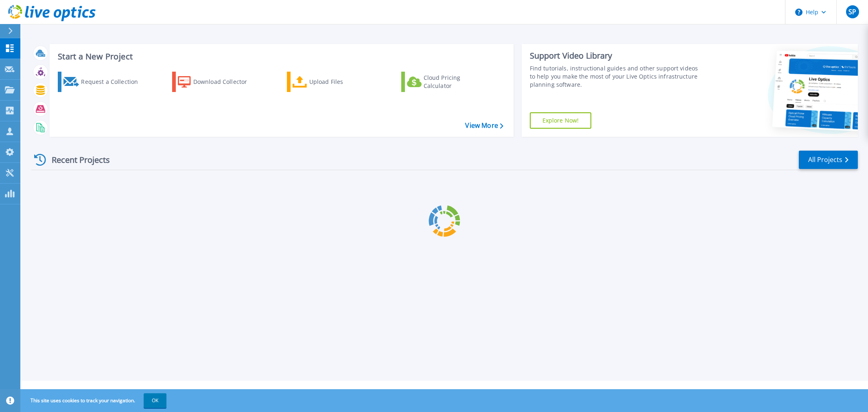  I want to click on div: Find tutorials, instructional guides and other support videos to help you make the most of your L..., so click(616, 77).